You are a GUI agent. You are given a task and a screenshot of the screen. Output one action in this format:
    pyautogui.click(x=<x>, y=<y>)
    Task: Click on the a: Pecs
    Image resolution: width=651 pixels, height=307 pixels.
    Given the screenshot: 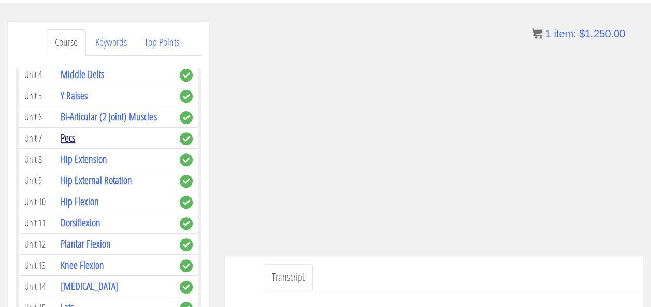 What is the action you would take?
    pyautogui.click(x=68, y=138)
    